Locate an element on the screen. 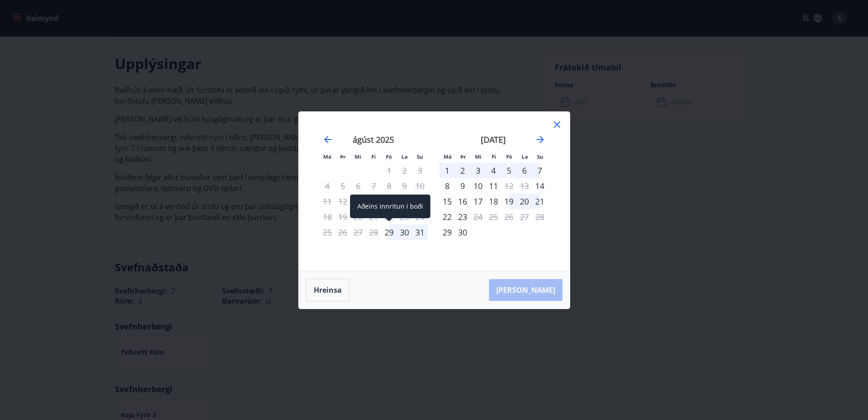  td: mánudagur, 8. september 2025 is located at coordinates (447, 186).